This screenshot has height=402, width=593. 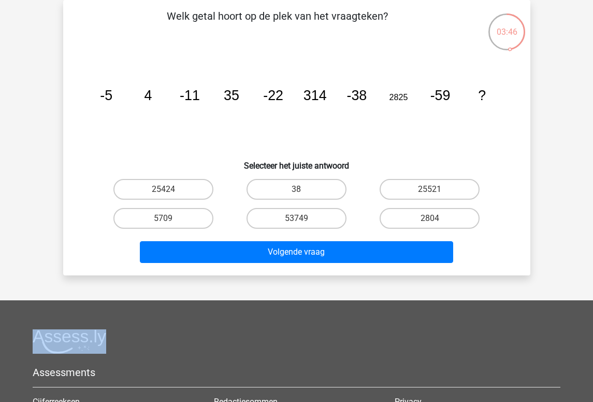 What do you see at coordinates (296, 189) in the screenshot?
I see `label: 38` at bounding box center [296, 189].